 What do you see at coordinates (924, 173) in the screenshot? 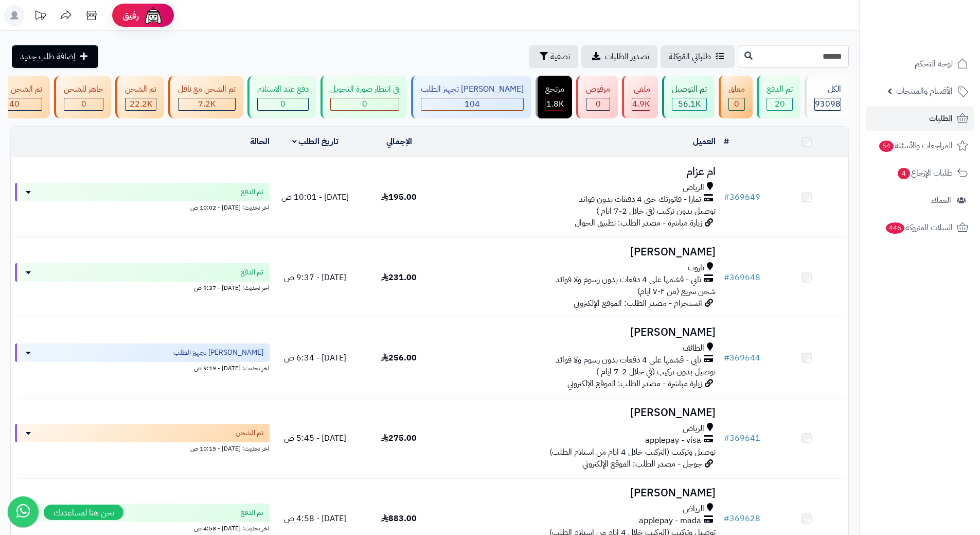
I see `span: طلبات الإرجاع` at bounding box center [924, 173].